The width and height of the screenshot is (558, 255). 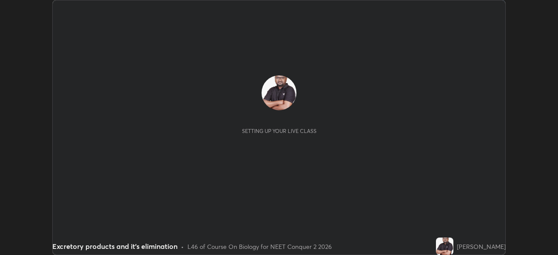 I want to click on div: Setting up your live class, so click(x=279, y=131).